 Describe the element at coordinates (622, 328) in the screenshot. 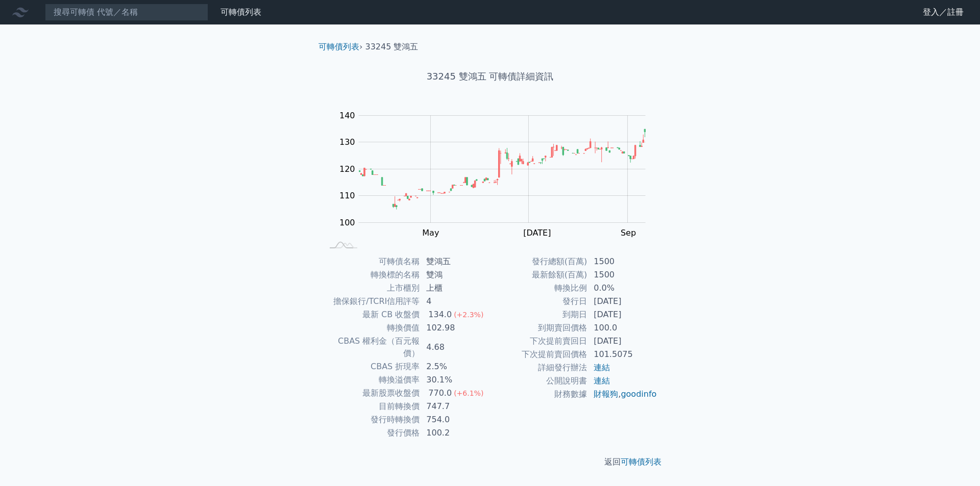

I see `td: 100.0` at that location.